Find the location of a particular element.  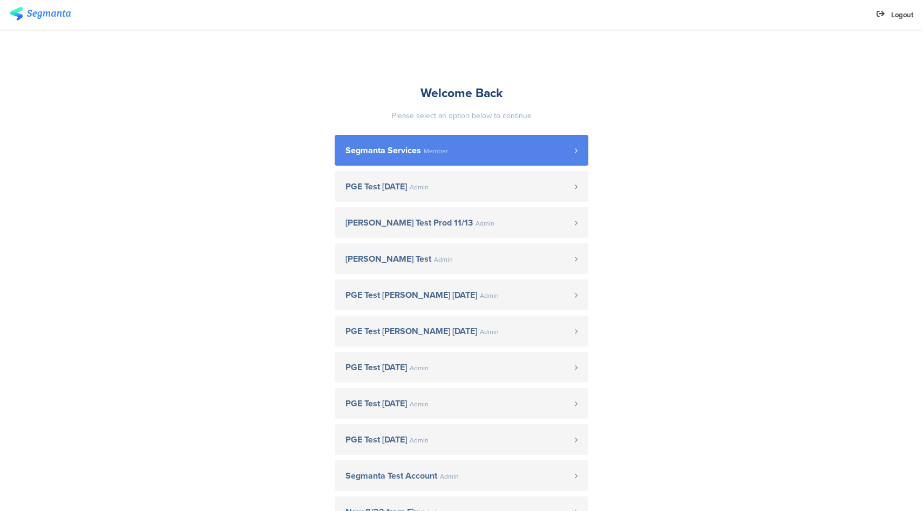

a: Segmanta Services Member is located at coordinates (462, 150).